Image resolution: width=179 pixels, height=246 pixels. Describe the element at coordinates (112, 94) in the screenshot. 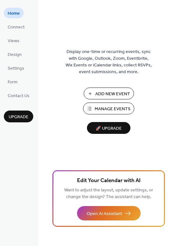

I see `span: Add New Event` at that location.